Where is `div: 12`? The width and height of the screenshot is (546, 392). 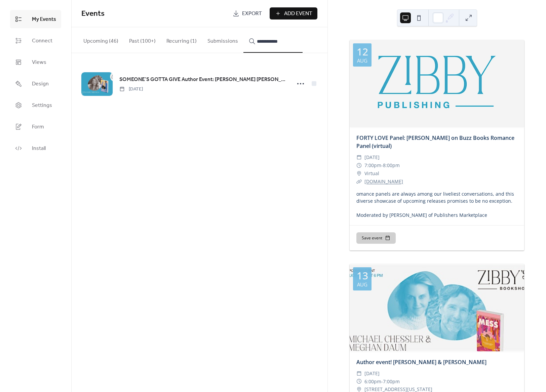
div: 12 is located at coordinates (362, 51).